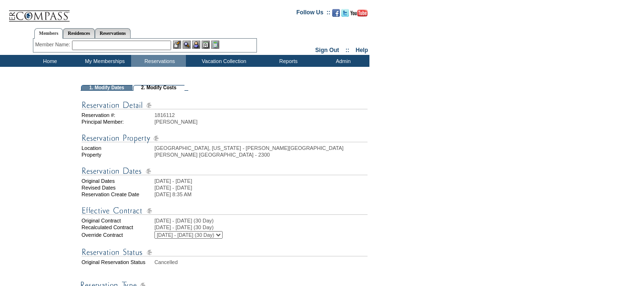 This screenshot has width=644, height=286. I want to click on td: My Memberships, so click(103, 60).